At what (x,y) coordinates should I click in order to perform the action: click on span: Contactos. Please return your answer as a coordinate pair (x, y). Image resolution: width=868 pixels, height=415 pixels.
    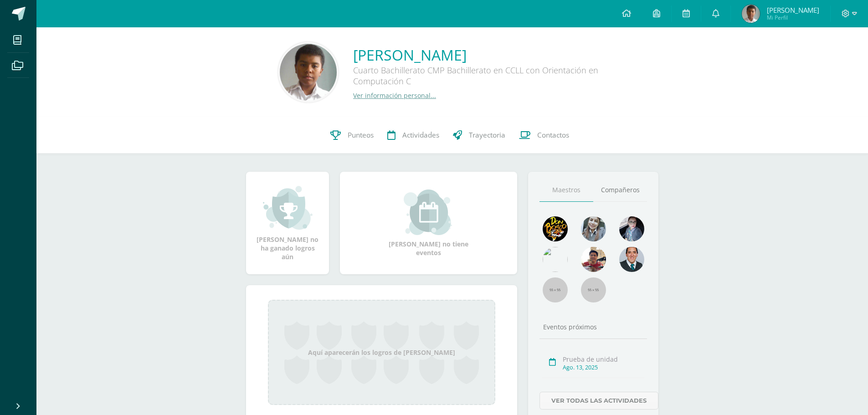
    Looking at the image, I should click on (553, 135).